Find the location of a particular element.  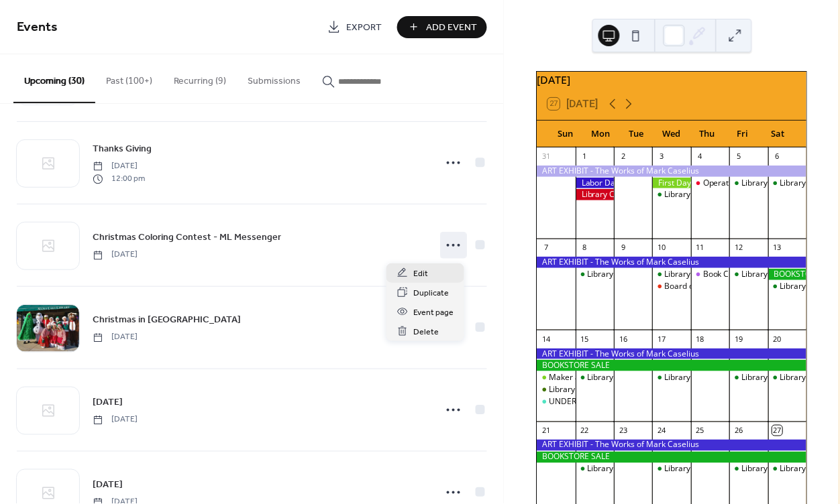

div: 17 is located at coordinates (661, 338).